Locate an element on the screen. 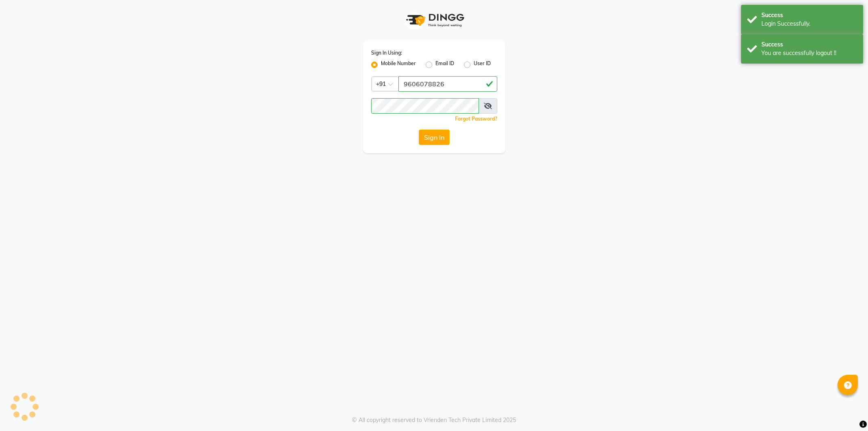  label: Mobile Number is located at coordinates (399, 65).